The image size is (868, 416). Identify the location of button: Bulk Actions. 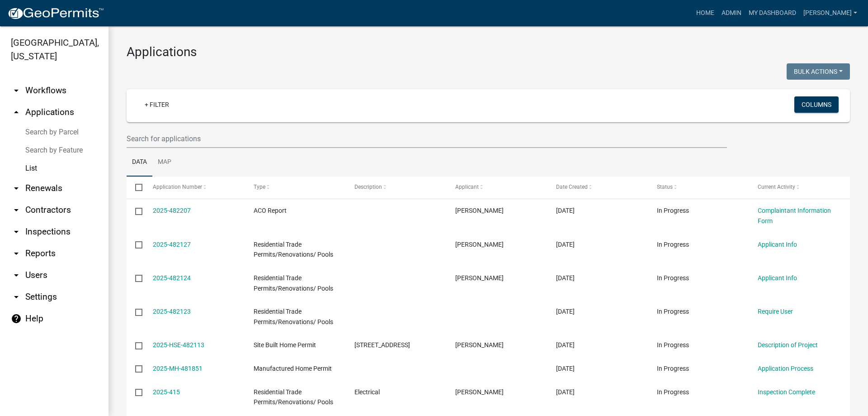
(818, 72).